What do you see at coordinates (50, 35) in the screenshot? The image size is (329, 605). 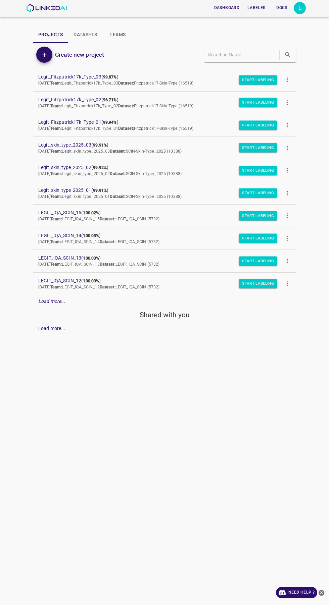 I see `button: Projects` at bounding box center [50, 35].